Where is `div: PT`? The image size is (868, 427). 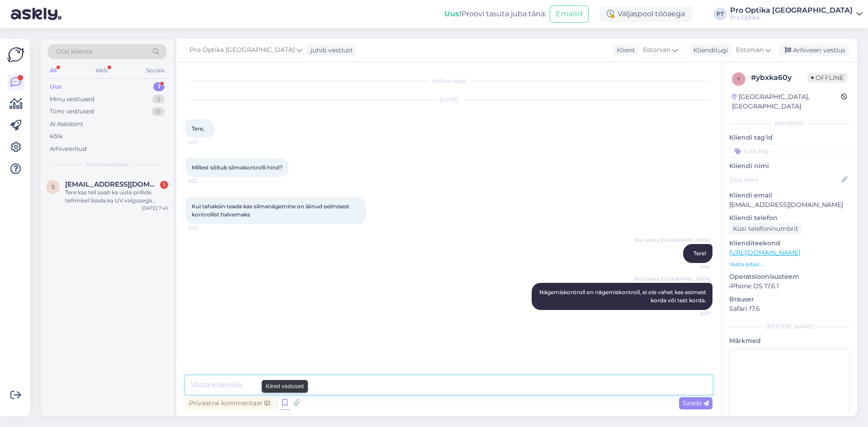
div: PT is located at coordinates (720, 14).